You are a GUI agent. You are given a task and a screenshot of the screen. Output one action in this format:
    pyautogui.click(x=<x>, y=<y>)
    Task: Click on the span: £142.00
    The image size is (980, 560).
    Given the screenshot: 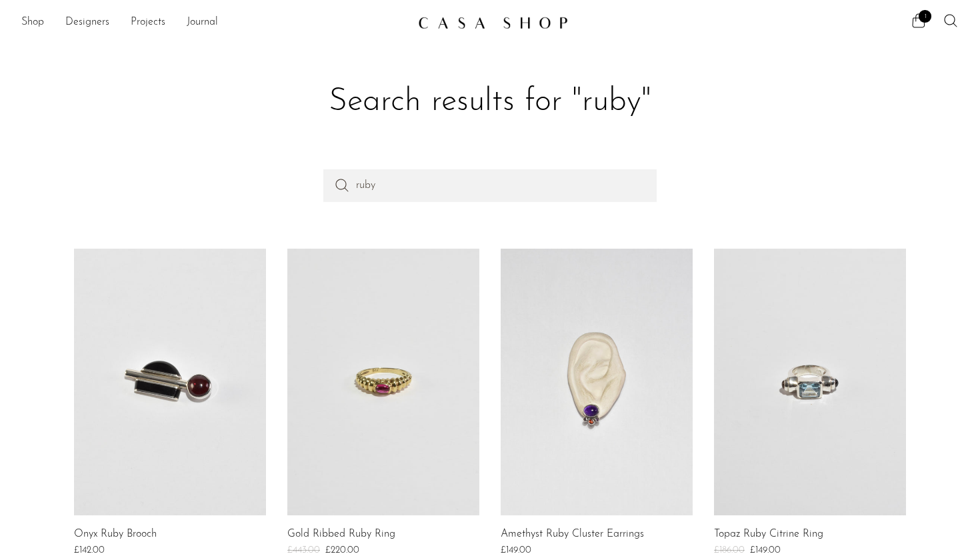 What is the action you would take?
    pyautogui.click(x=89, y=550)
    